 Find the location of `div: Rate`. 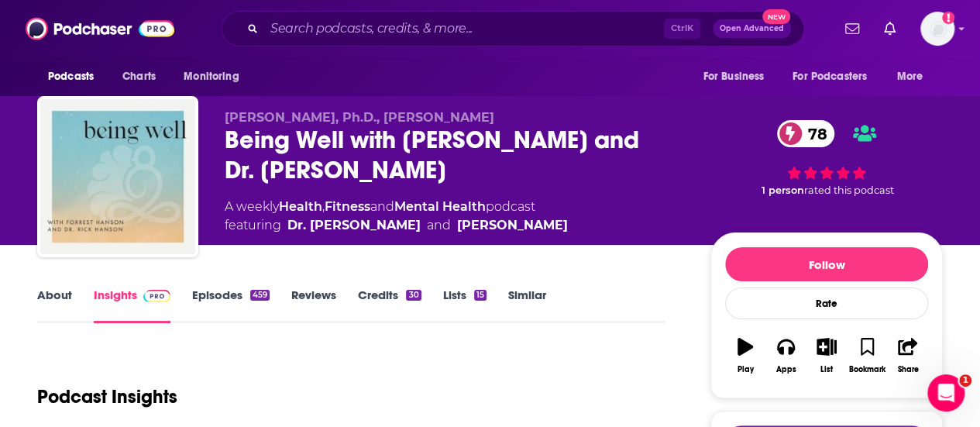

div: Rate is located at coordinates (827, 303).